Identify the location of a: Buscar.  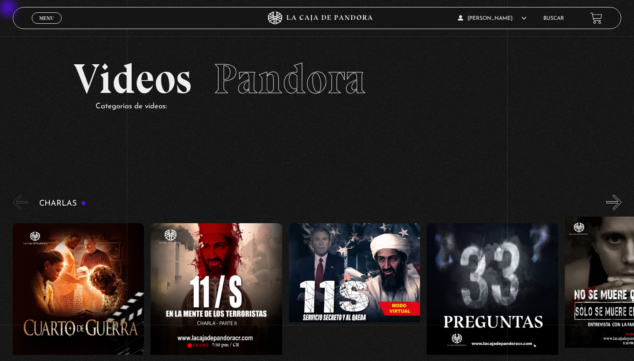
(553, 18).